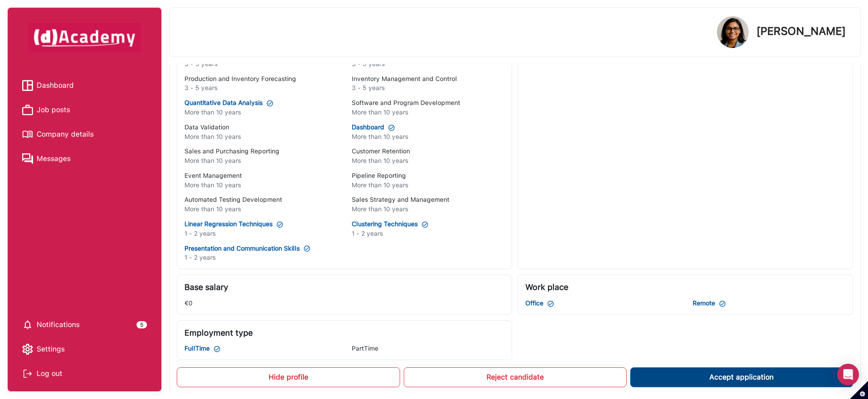 The height and width of the screenshot is (399, 868). Describe the element at coordinates (27, 159) in the screenshot. I see `img: Messages icon` at that location.